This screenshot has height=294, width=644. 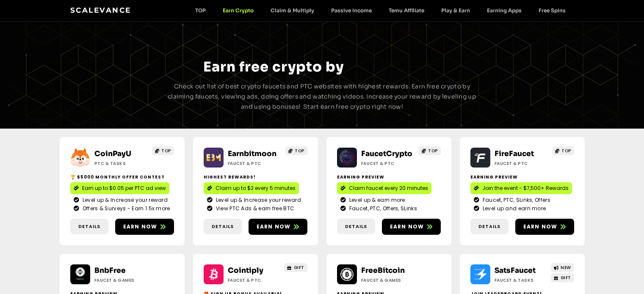 I want to click on span: View PTC Ads & earn free BTC, so click(x=254, y=208).